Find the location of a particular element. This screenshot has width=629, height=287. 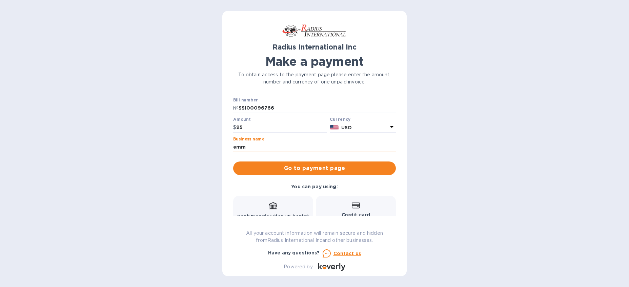

input: Enter bill number is located at coordinates (317, 108).